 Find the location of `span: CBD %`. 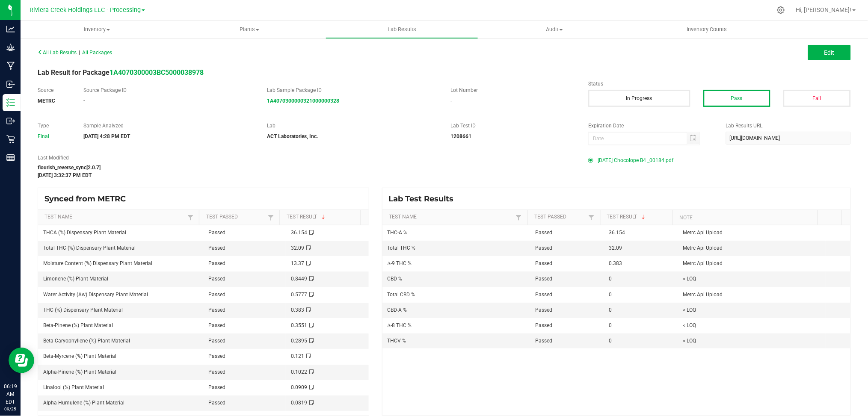

span: CBD % is located at coordinates (395, 279).